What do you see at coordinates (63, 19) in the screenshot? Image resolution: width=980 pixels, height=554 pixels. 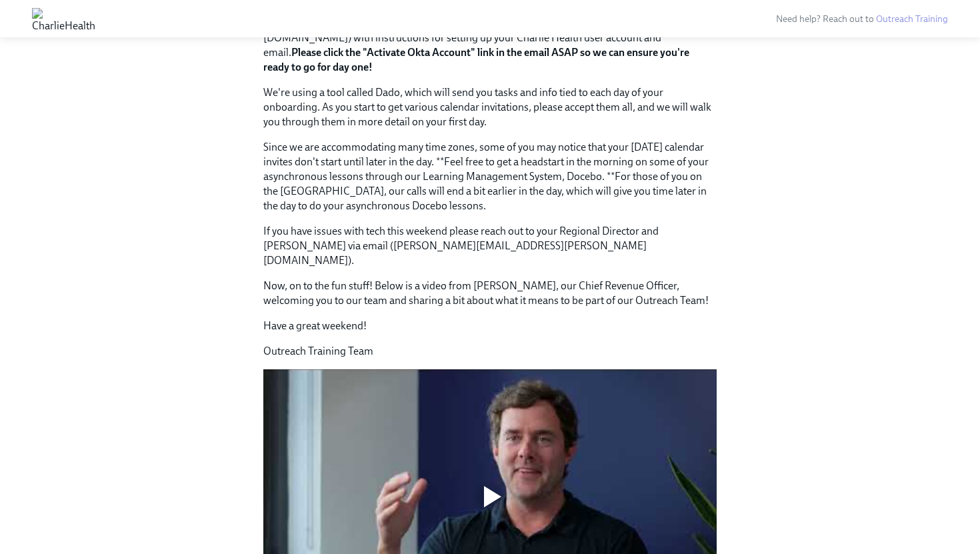 I see `img: CharlieHealth` at bounding box center [63, 19].